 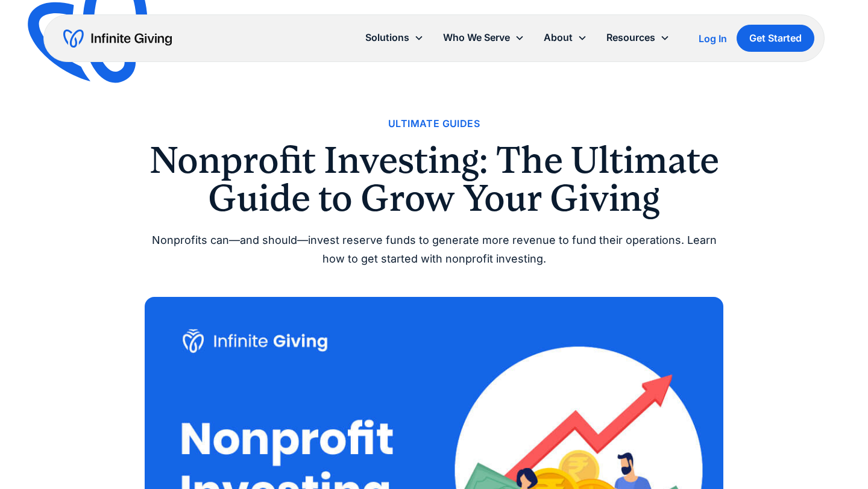 What do you see at coordinates (434, 249) in the screenshot?
I see `div: Nonprofits can—and should—invest reserve funds to generate more revenue to fund their operations....` at bounding box center [434, 249].